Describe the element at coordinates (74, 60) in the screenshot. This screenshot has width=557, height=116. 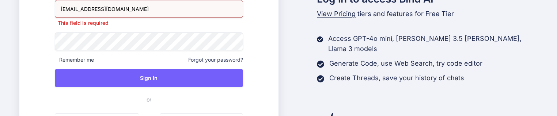
I see `span: Remember me` at that location.